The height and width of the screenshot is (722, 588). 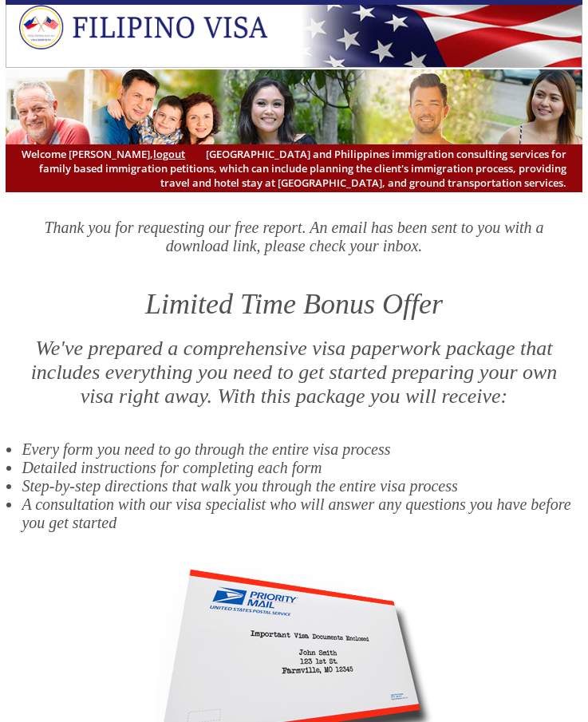 I want to click on li: Step-by-step directions that walk you through the entire visa process, so click(x=302, y=486).